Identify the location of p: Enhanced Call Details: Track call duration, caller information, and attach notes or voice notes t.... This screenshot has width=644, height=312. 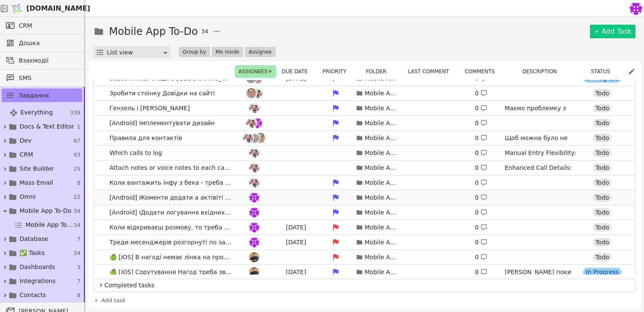
(541, 186).